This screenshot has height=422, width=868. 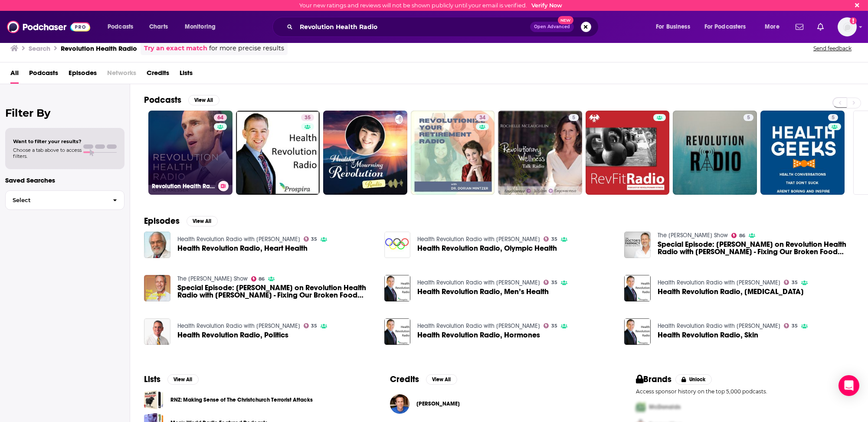 What do you see at coordinates (82, 75) in the screenshot?
I see `a: Episodes` at bounding box center [82, 75].